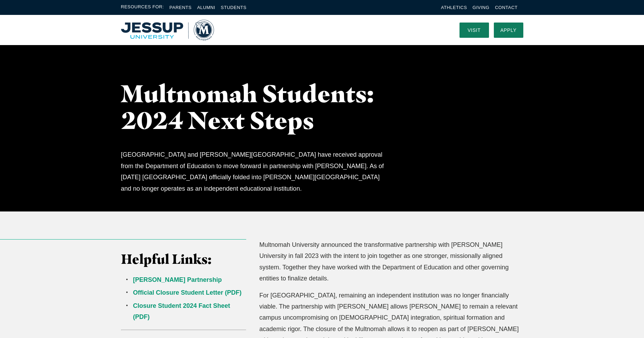  I want to click on a: Closure Student 2024 Fact Sheet (PDF), so click(182, 311).